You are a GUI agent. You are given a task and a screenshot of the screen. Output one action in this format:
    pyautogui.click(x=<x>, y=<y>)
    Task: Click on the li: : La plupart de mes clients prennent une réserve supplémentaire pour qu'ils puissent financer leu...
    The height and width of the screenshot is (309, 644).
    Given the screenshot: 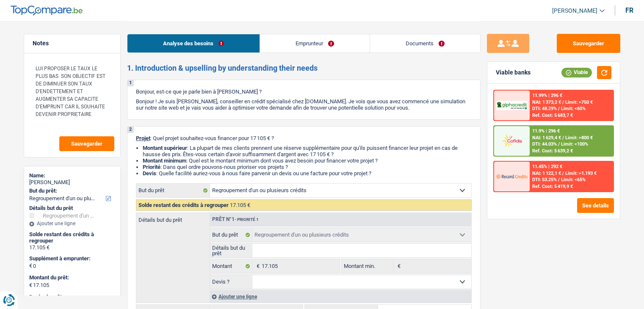 What is the action you would take?
    pyautogui.click(x=307, y=151)
    